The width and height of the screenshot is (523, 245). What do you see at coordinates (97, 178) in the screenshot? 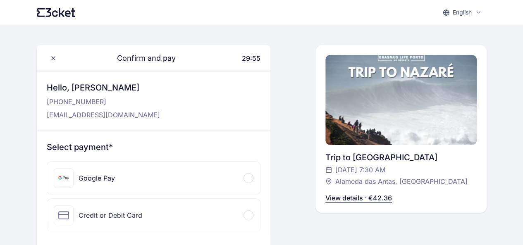
I see `div: Google Pay` at bounding box center [97, 178].